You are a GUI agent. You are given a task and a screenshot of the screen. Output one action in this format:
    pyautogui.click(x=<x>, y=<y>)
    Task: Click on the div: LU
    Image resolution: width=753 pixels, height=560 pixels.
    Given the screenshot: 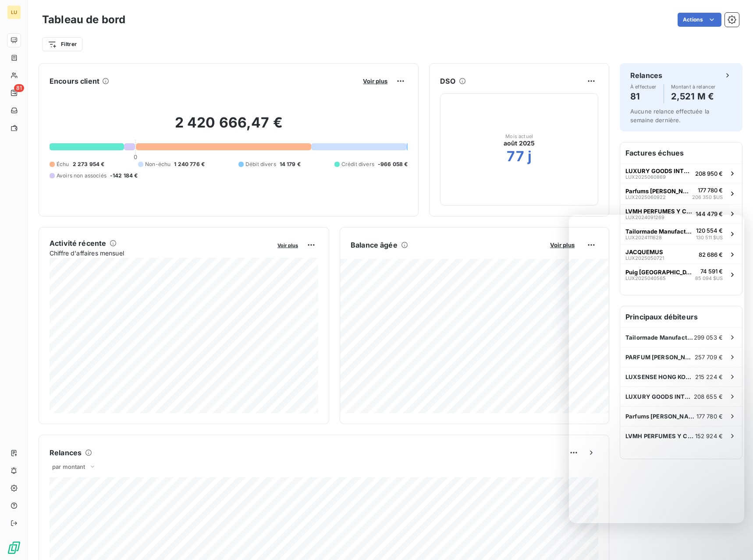 What is the action you would take?
    pyautogui.click(x=14, y=12)
    